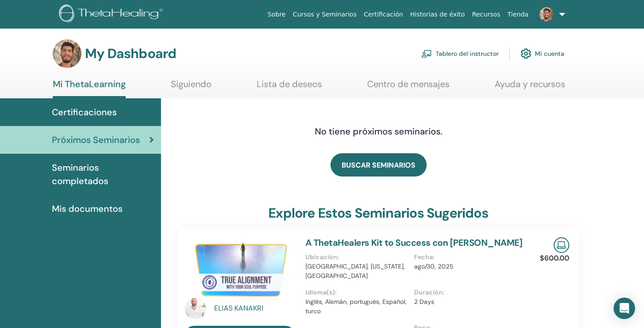 The image size is (644, 328). What do you see at coordinates (438, 14) in the screenshot?
I see `a: Historias de éxito` at bounding box center [438, 14].